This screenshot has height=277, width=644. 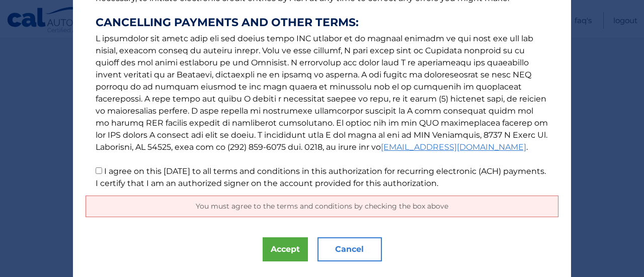 I want to click on span: You must agree to the terms and conditions by checking the box above, so click(x=322, y=206).